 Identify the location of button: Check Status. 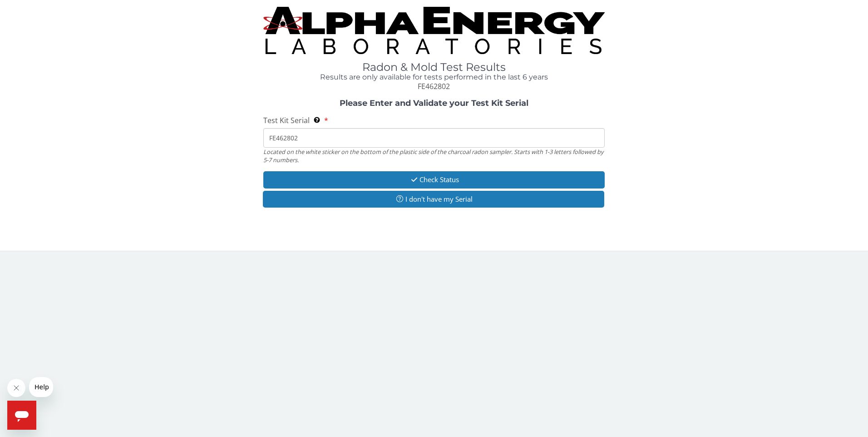
(434, 179).